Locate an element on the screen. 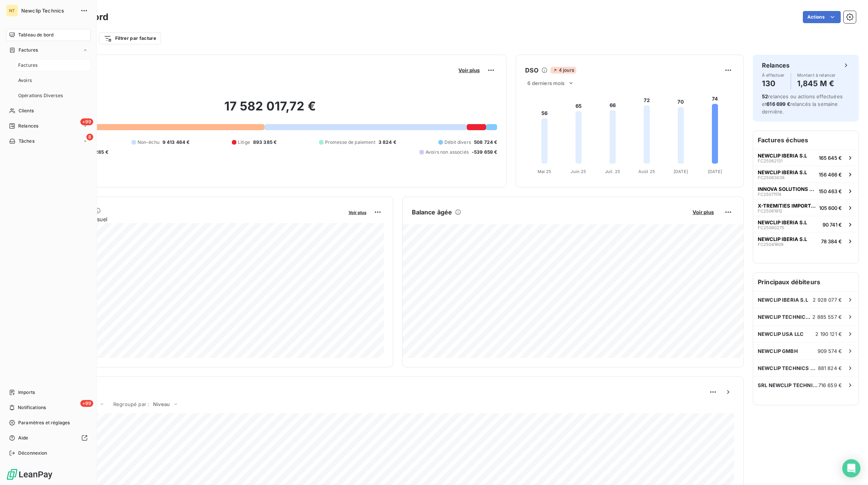  span: 3 824 € is located at coordinates (387, 142).